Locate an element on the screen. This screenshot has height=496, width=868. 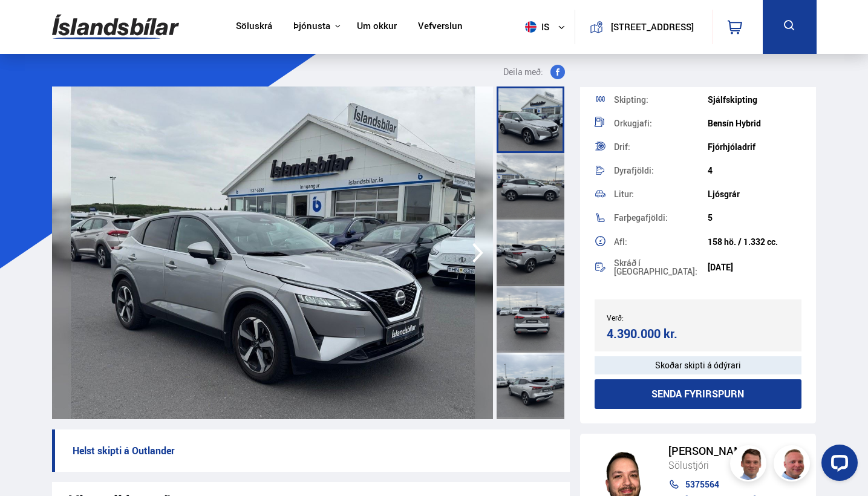
img: FbJEzSuNWCJXmdc-.webp is located at coordinates (750, 465).